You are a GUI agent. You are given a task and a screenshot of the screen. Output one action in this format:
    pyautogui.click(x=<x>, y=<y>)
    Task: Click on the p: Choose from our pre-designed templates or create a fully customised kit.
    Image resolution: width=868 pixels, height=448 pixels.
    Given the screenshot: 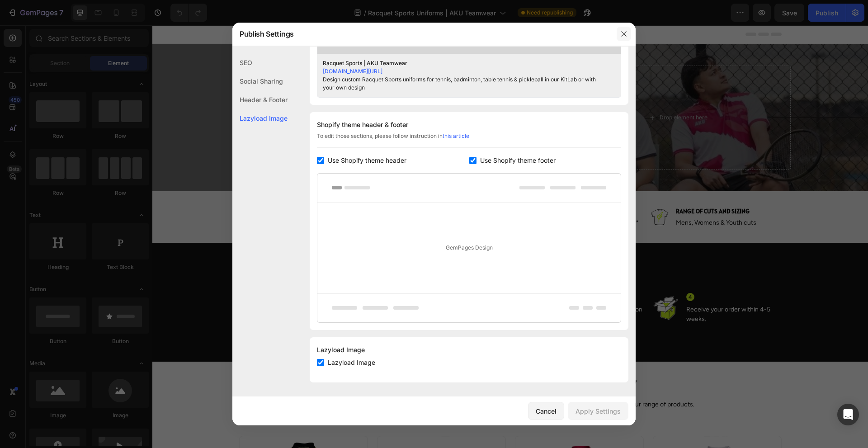 What is the action you would take?
    pyautogui.click(x=170, y=288)
    